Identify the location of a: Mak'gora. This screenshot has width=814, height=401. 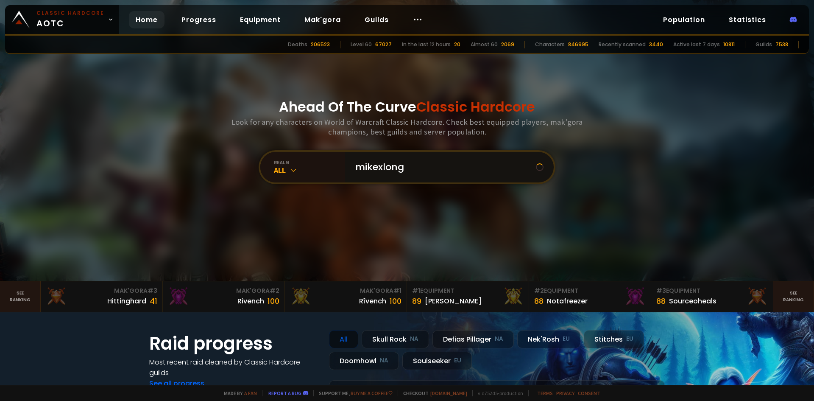
(323, 19).